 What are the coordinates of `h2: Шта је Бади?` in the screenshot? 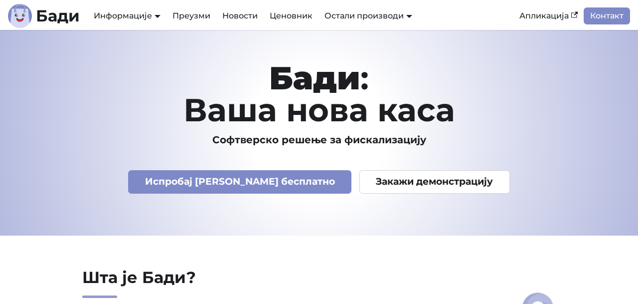 It's located at (240, 282).